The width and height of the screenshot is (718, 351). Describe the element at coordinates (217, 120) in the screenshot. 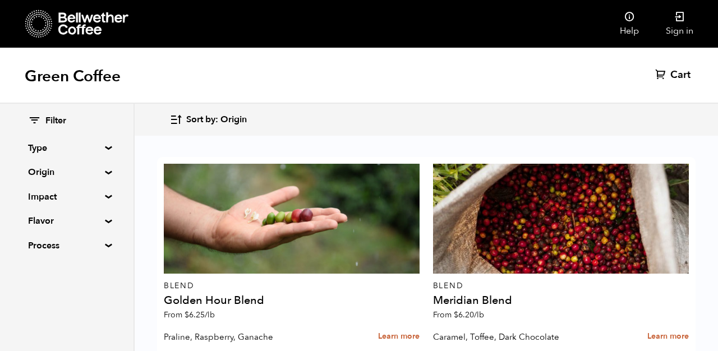

I see `span: Sort by: Origin` at that location.